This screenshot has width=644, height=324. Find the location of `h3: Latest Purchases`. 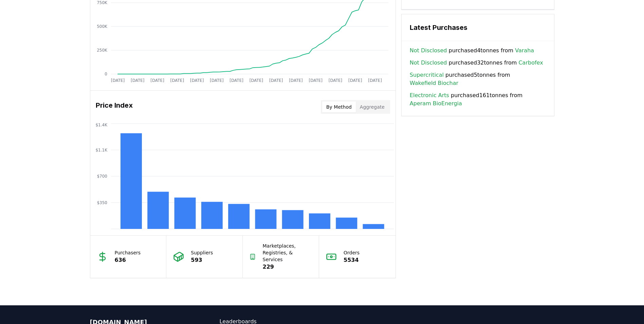

h3: Latest Purchases is located at coordinates (478, 28).